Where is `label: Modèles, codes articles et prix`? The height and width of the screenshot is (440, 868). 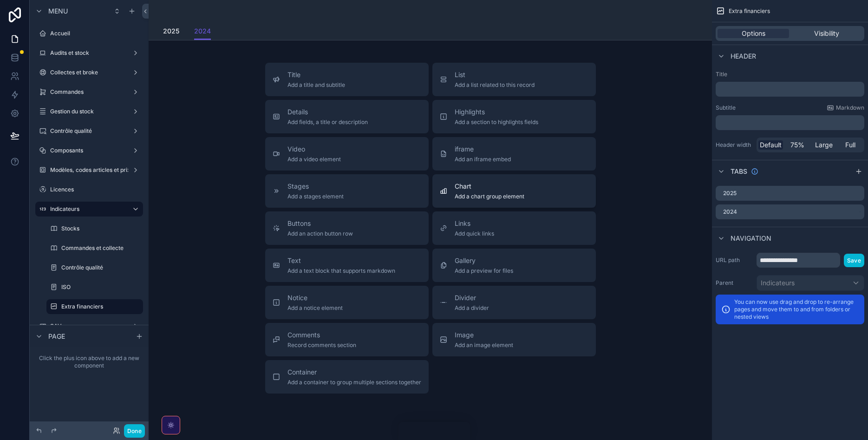 label: Modèles, codes articles et prix is located at coordinates (90, 169).